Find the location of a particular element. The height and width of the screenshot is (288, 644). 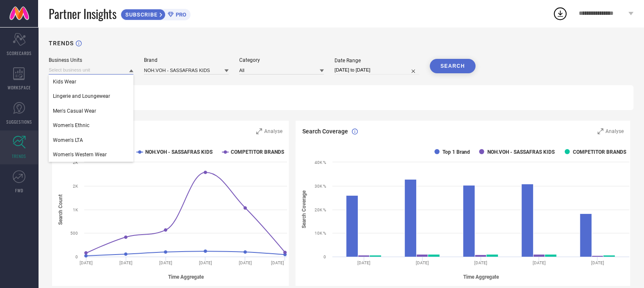

span: PRO is located at coordinates (180, 15).